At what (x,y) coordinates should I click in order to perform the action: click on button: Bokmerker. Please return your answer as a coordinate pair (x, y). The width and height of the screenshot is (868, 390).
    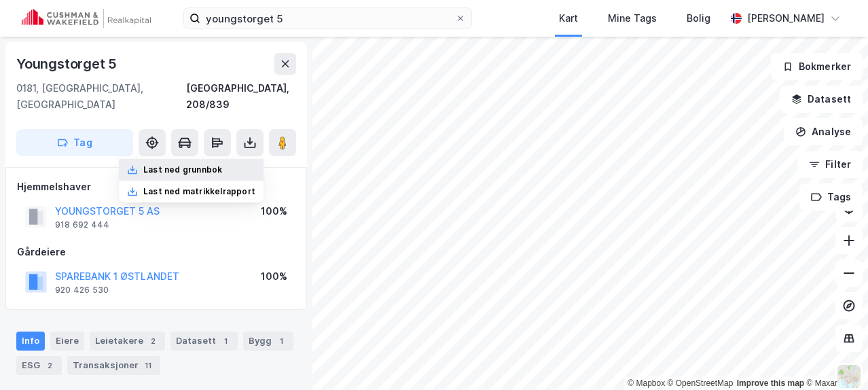
    Looking at the image, I should click on (816, 67).